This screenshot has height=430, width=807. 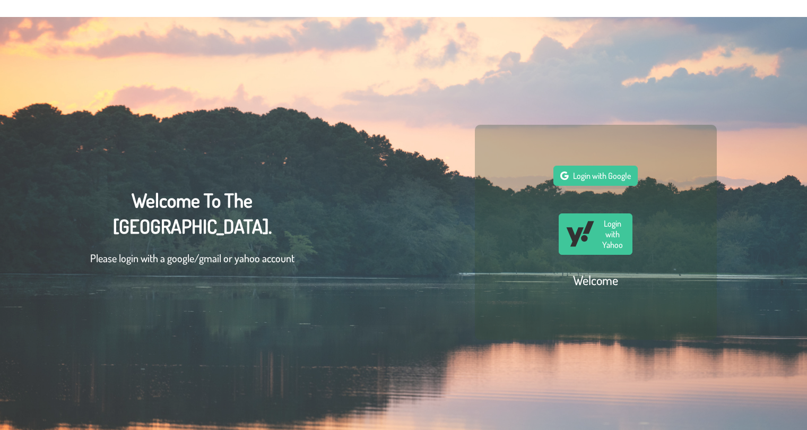 What do you see at coordinates (602, 176) in the screenshot?
I see `span: Login with Google` at bounding box center [602, 176].